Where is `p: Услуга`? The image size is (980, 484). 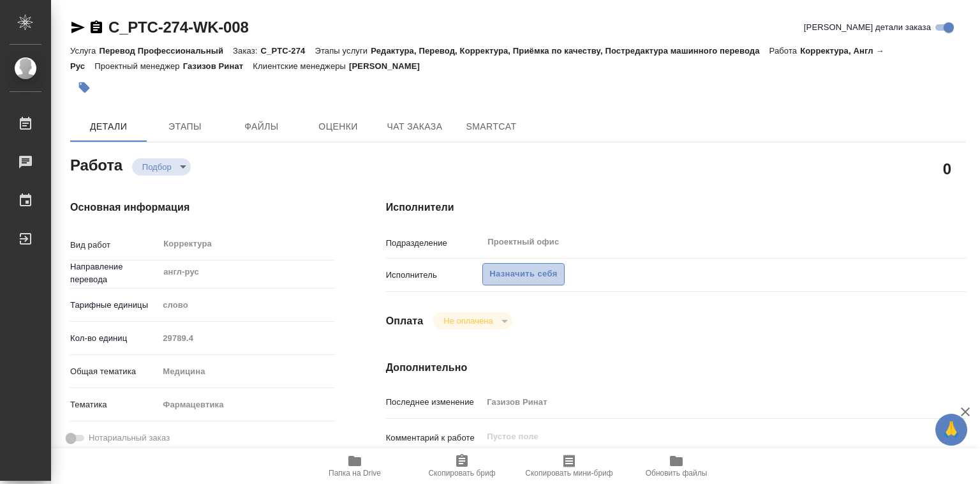 p: Услуга is located at coordinates (84, 50).